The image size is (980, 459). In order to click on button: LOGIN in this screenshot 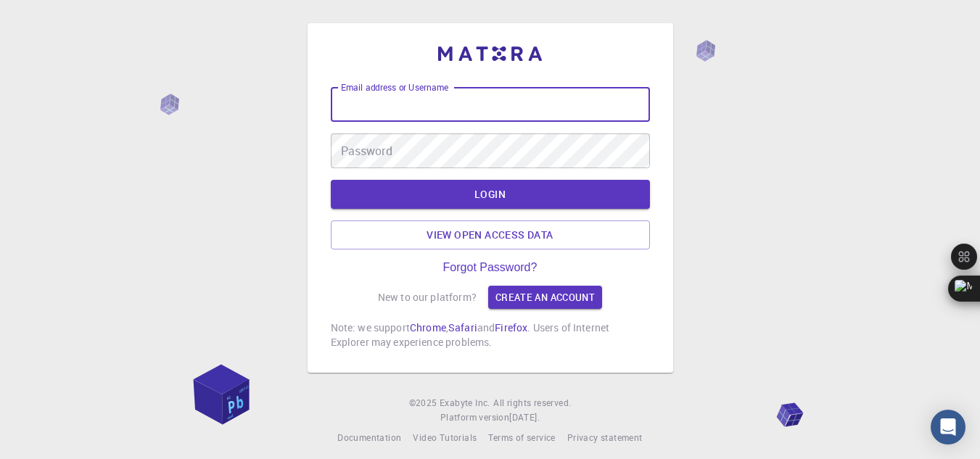, I will do `click(490, 195)`.